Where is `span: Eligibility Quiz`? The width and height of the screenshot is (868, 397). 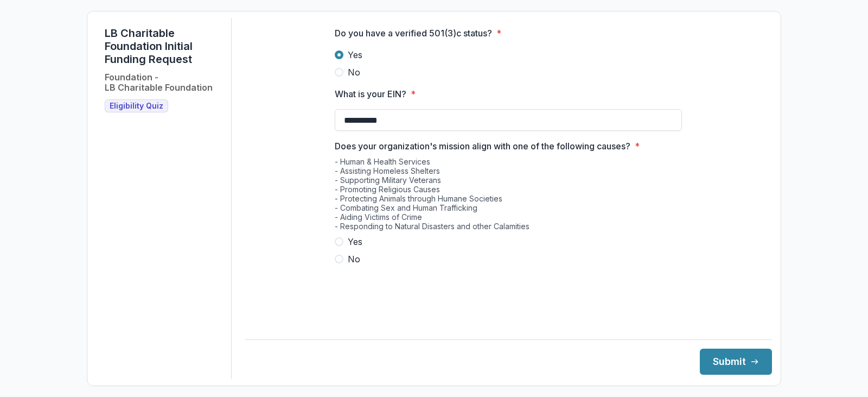 span: Eligibility Quiz is located at coordinates (136, 106).